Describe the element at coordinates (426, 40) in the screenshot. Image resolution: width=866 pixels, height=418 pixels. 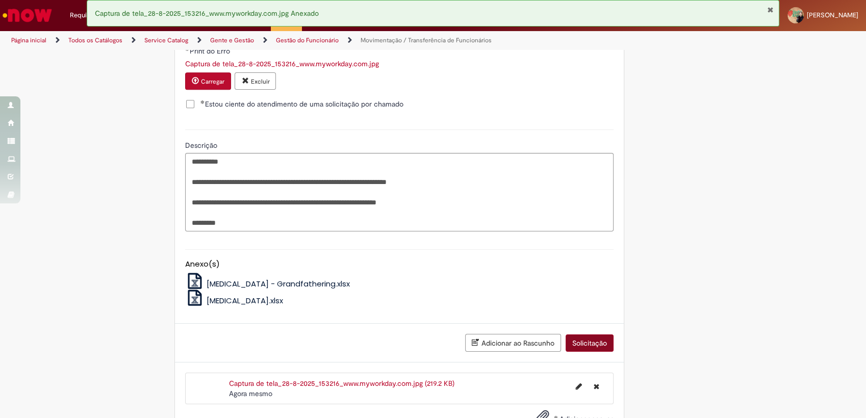
I see `a: Movimentação / Transferência de Funcionários` at that location.